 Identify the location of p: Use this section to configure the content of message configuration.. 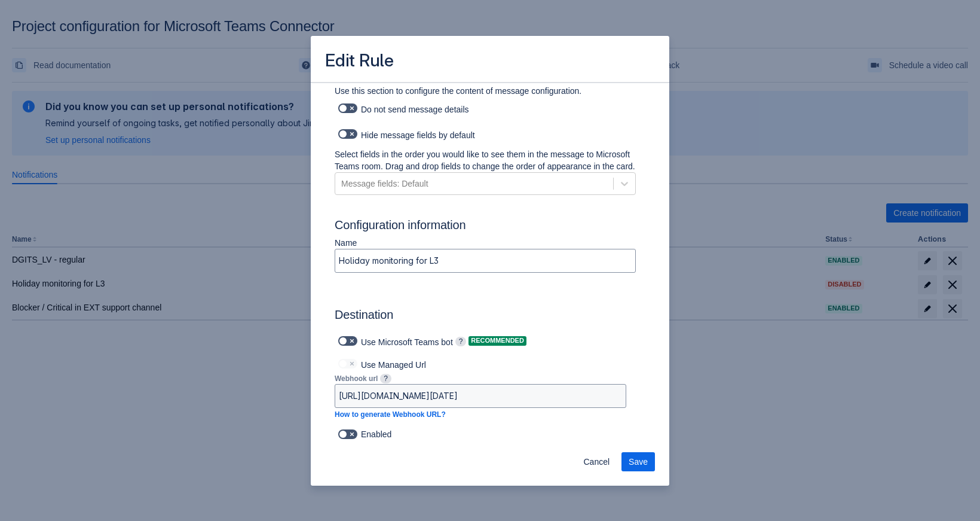
(485, 91).